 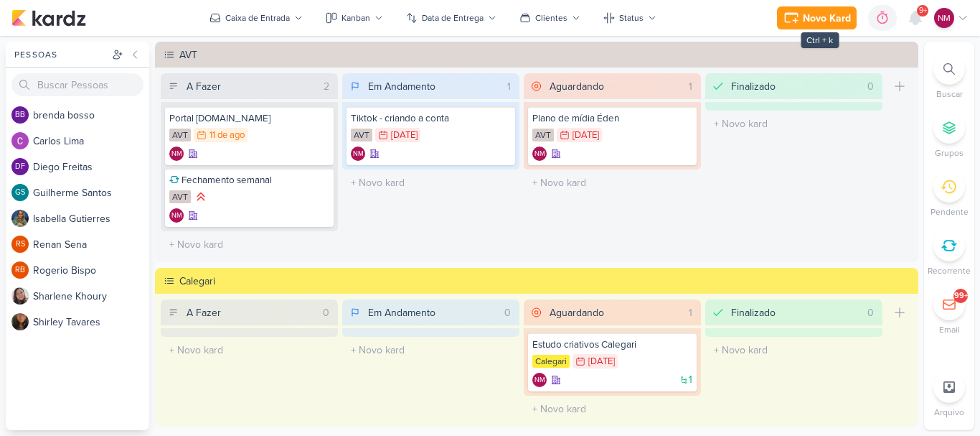 What do you see at coordinates (20, 140) in the screenshot?
I see `img: Carlos Lima` at bounding box center [20, 140].